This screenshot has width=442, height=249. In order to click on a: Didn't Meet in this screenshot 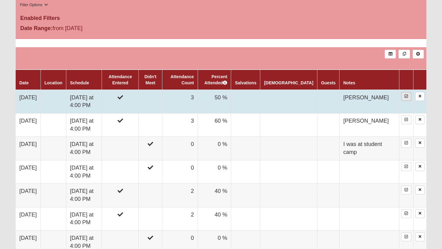, I will do `click(150, 80)`.